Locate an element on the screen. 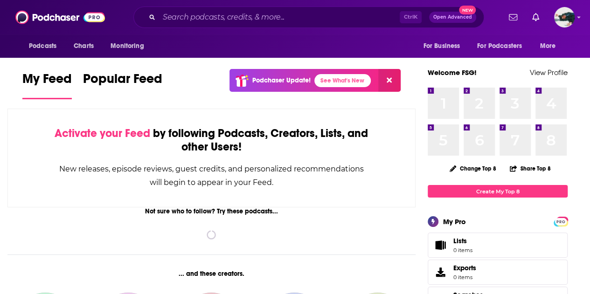  a: Charts is located at coordinates (83, 46).